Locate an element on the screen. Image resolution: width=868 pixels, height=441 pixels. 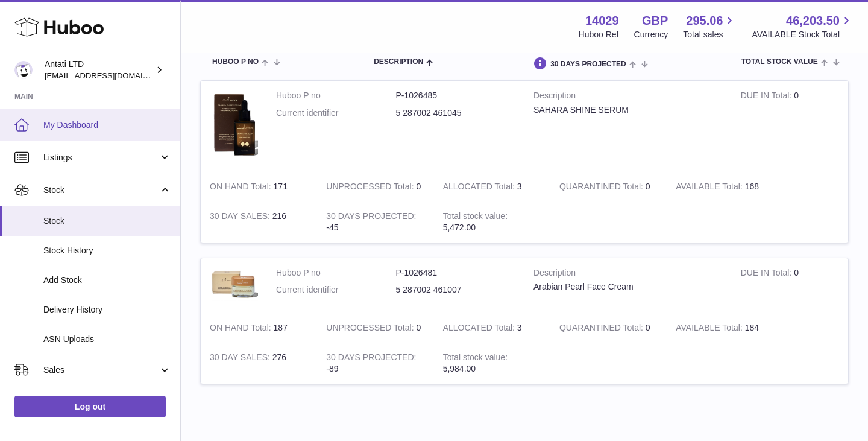
span: 5,984.00 is located at coordinates (460, 368).